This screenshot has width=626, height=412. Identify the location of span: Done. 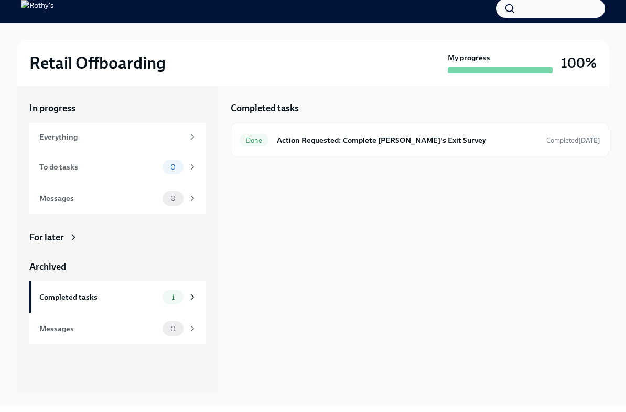
(254, 146).